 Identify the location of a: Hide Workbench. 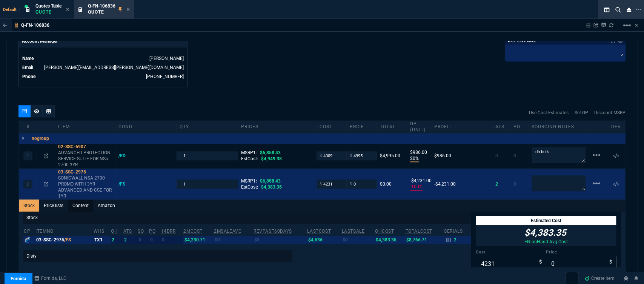
(636, 25).